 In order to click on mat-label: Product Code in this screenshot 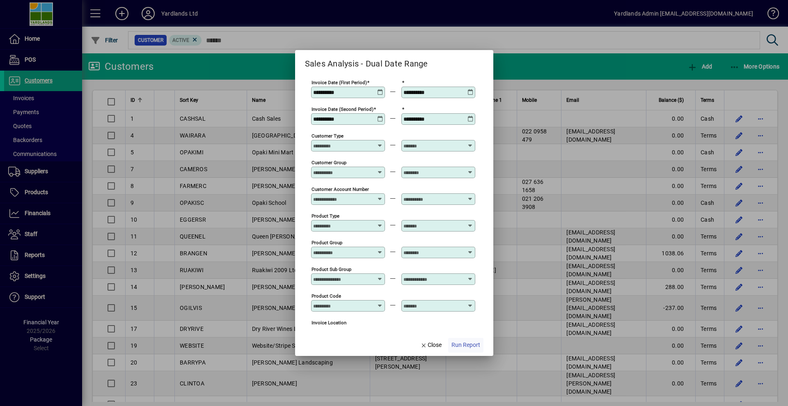, I will do `click(326, 296)`.